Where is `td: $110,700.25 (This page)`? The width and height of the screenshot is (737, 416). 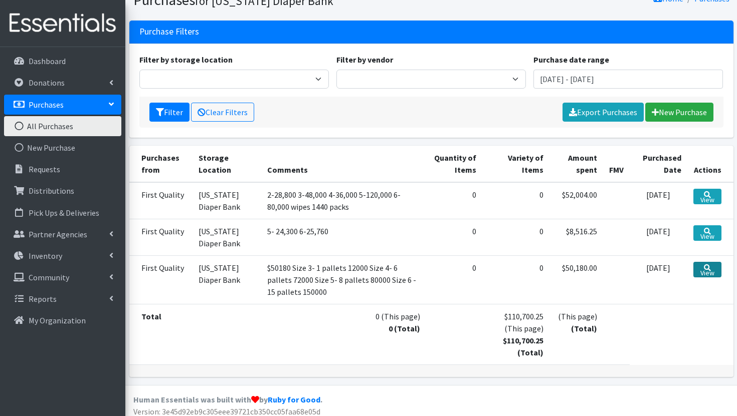
td: $110,700.25 (This page) is located at coordinates (516, 334).